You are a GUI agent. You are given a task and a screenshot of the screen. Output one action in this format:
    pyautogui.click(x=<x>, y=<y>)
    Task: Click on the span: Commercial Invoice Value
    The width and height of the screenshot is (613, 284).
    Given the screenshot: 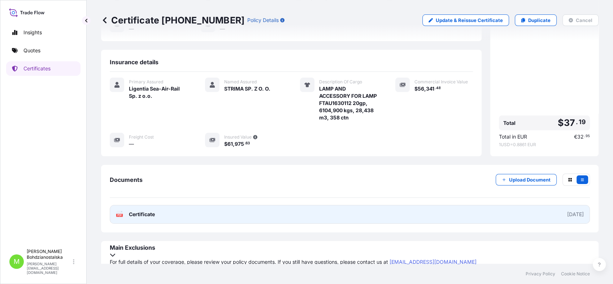 What is the action you would take?
    pyautogui.click(x=441, y=82)
    